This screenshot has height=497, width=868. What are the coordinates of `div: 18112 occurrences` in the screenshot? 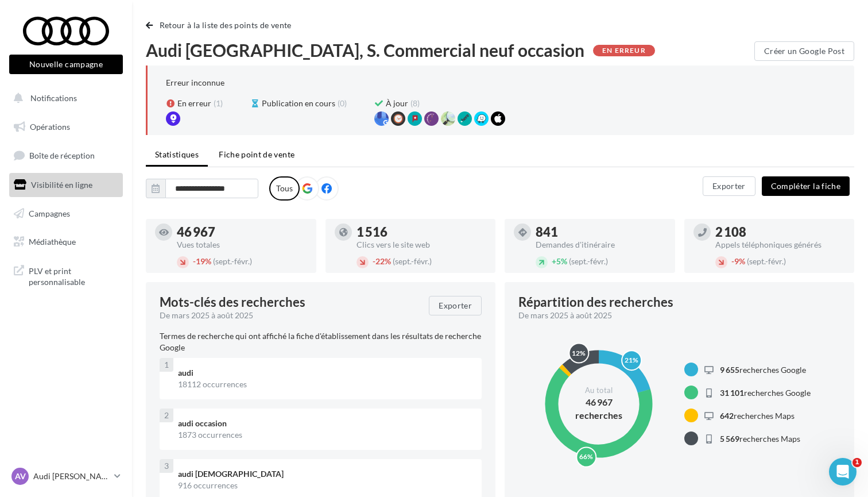 It's located at (325, 384).